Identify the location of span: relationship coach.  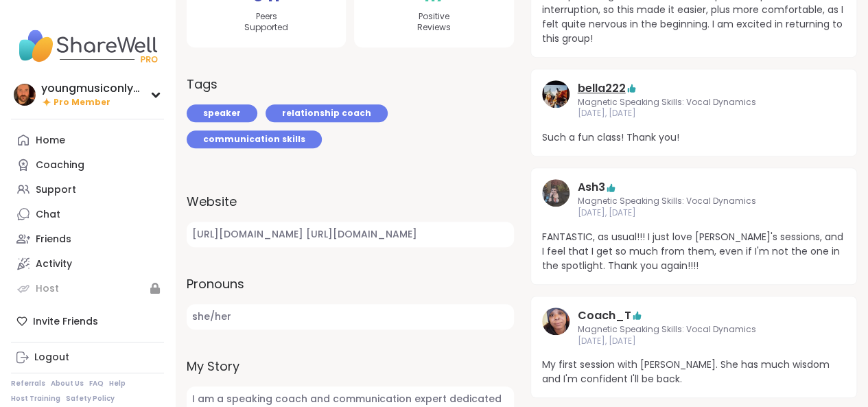
(327, 113).